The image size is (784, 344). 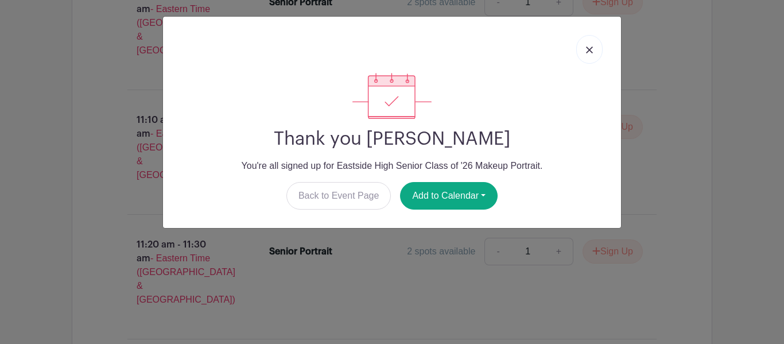 What do you see at coordinates (392, 96) in the screenshot?
I see `img: signup_complete-c468d5dda3e2740ee63a24cb0ba0d3ce5d8a4ecd24259e683200fb1569d990c8.svg` at bounding box center [392, 96].